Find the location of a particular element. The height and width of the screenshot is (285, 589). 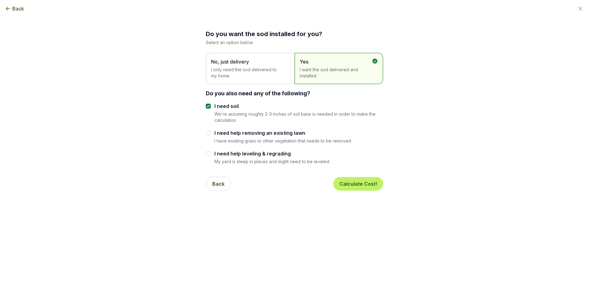

span: No, just delivery is located at coordinates (247, 62).